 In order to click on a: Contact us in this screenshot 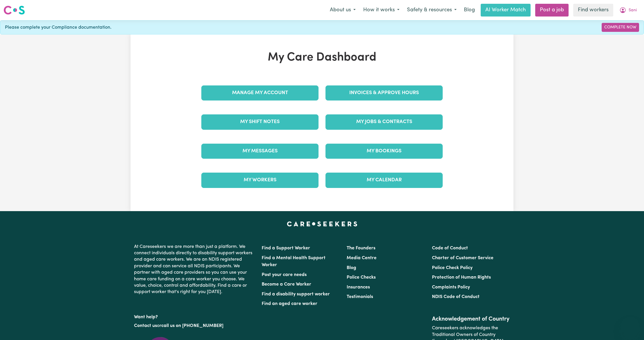, I will do `click(145, 326)`.